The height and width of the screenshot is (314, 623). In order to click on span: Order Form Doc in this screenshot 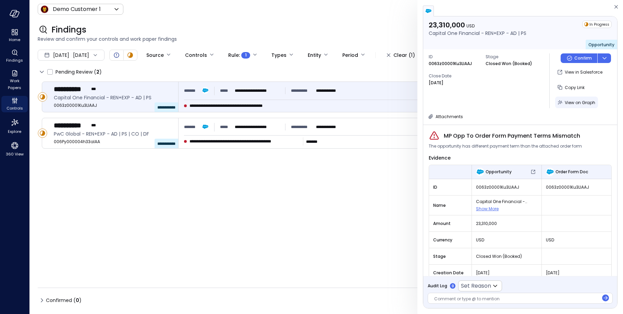, I will do `click(572, 172)`.